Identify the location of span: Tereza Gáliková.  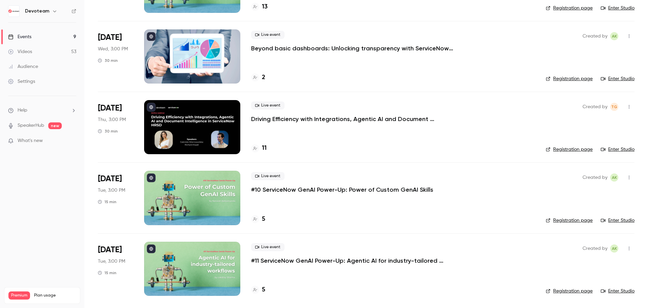
(615, 107).